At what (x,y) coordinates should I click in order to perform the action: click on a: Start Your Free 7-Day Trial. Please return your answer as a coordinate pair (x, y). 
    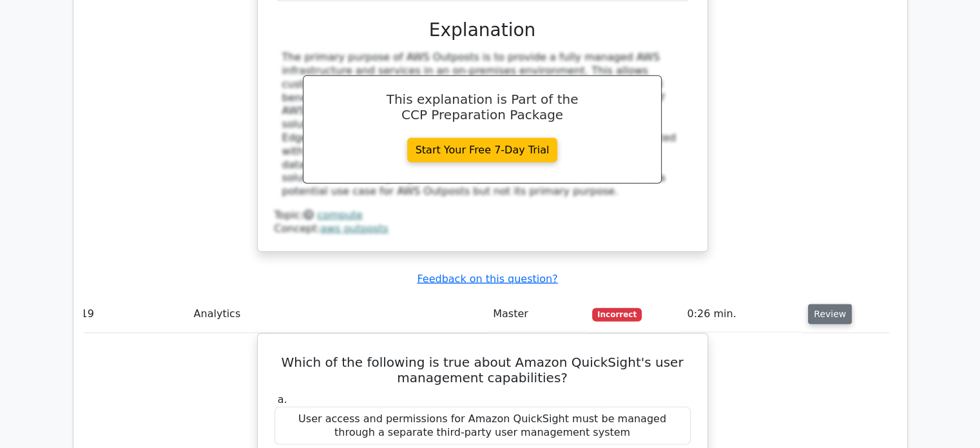
    Looking at the image, I should click on (483, 150).